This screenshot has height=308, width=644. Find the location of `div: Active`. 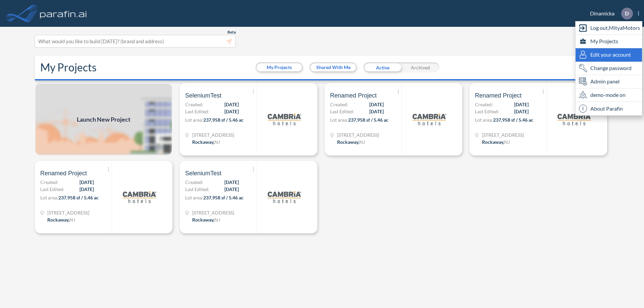

div: Active is located at coordinates (382, 67).